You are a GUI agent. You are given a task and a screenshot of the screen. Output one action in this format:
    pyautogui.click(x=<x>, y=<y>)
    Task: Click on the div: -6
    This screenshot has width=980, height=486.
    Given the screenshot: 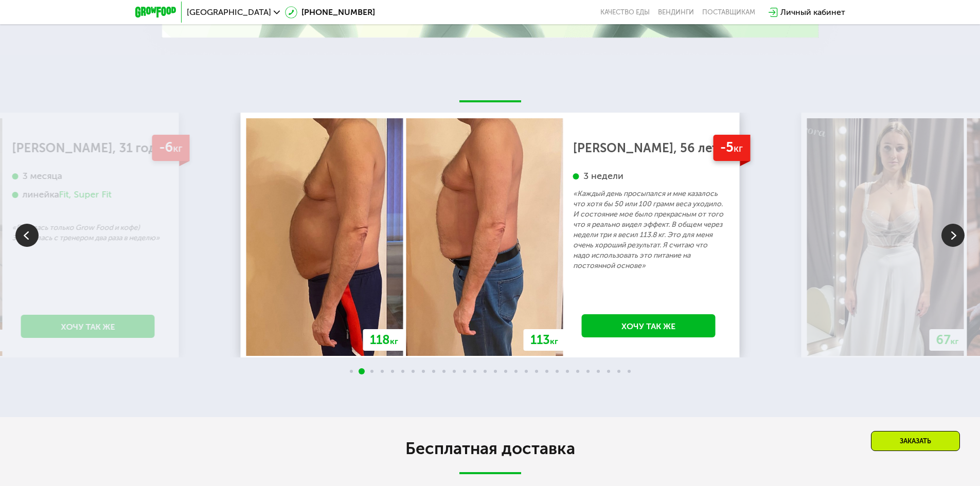 What is the action you would take?
    pyautogui.click(x=171, y=148)
    